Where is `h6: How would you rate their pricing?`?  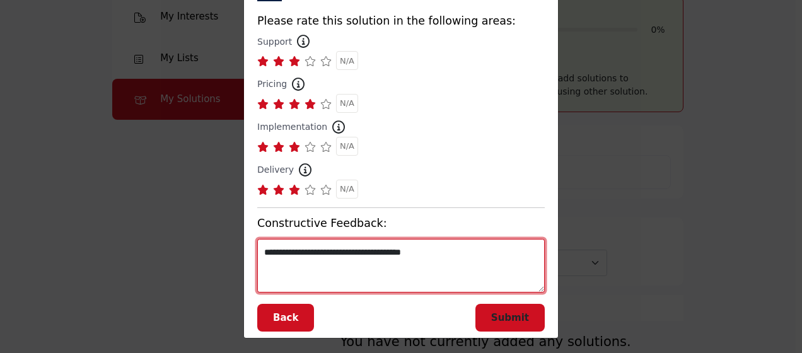 h6: How would you rate their pricing? is located at coordinates (272, 84).